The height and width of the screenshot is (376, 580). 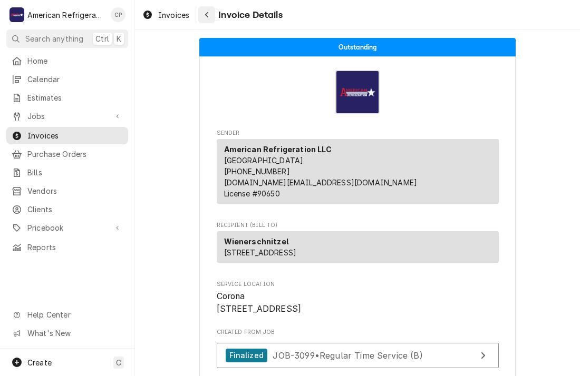 I want to click on span: Vendors, so click(x=75, y=191).